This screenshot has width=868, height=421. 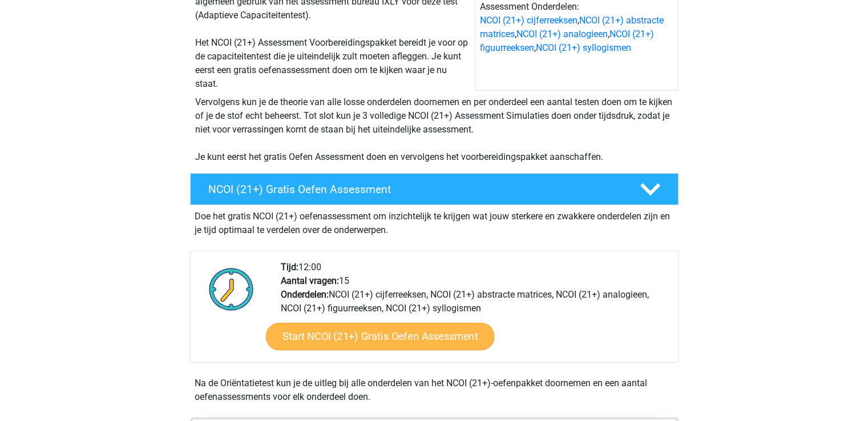 I want to click on div: 12:00 15 NCOI (21+) cijferreeksen, NCOI (21+) abstracte matrices, NCOI (21+) analogieen, NCOI (21..., so click(x=474, y=311).